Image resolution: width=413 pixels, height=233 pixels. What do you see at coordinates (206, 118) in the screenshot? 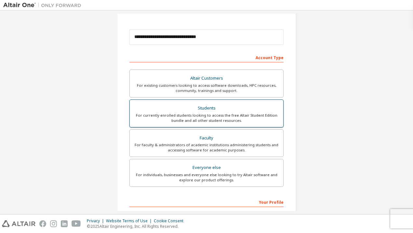
I see `div: For currently enrolled students looking to access the free Altair Student Edition bundle and all ...` at bounding box center [206, 118].